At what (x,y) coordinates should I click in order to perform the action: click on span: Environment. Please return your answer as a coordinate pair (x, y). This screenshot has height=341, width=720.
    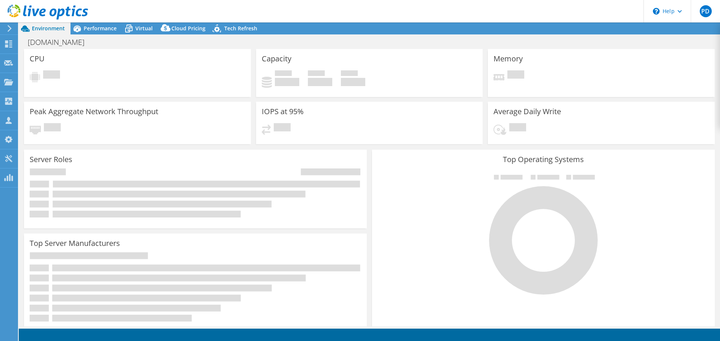
    Looking at the image, I should click on (48, 28).